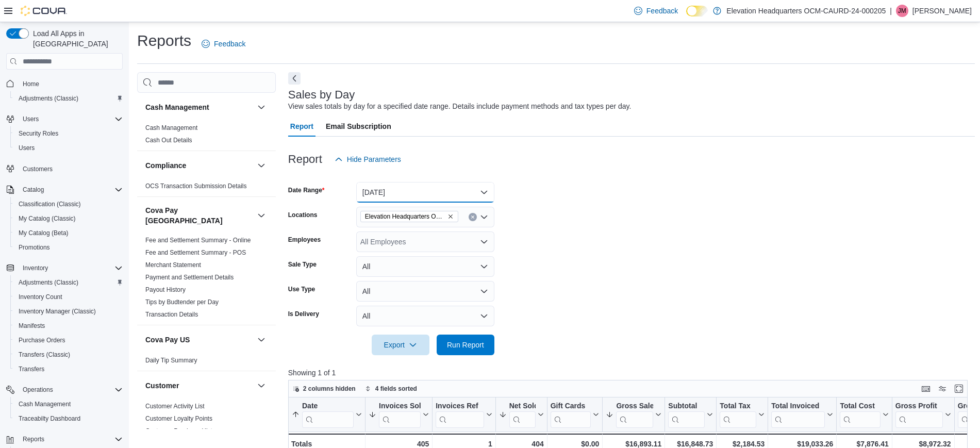 The width and height of the screenshot is (980, 448). I want to click on span: Reports, so click(71, 439).